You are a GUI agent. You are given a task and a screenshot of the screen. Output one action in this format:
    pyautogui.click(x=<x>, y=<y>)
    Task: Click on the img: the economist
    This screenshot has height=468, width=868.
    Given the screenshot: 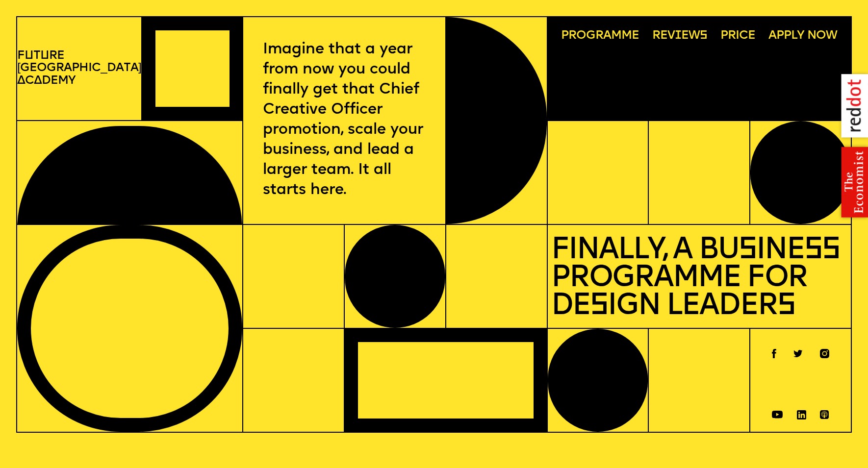 What is the action you would take?
    pyautogui.click(x=850, y=183)
    